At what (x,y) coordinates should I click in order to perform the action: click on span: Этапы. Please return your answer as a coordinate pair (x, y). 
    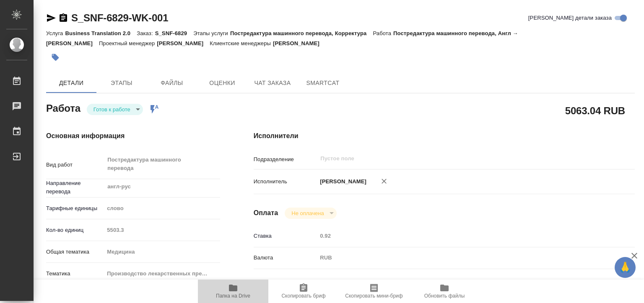
    Looking at the image, I should click on (122, 83).